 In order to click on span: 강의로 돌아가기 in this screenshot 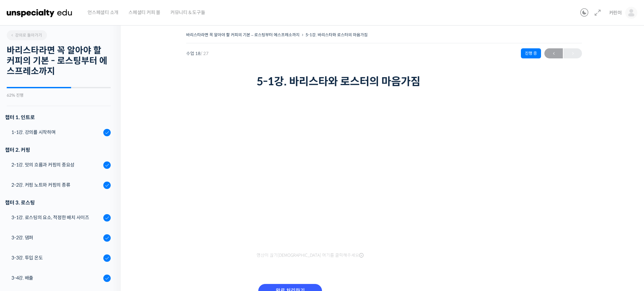, I will do `click(26, 35)`.